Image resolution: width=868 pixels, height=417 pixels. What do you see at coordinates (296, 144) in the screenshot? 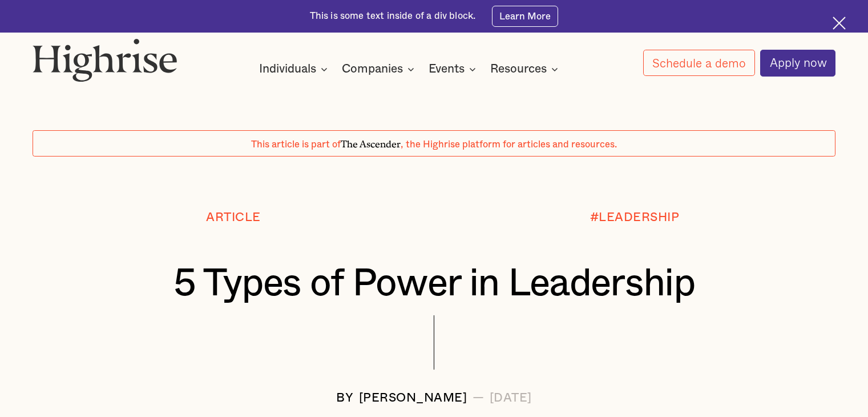
I see `span: This article is part of` at bounding box center [296, 144].